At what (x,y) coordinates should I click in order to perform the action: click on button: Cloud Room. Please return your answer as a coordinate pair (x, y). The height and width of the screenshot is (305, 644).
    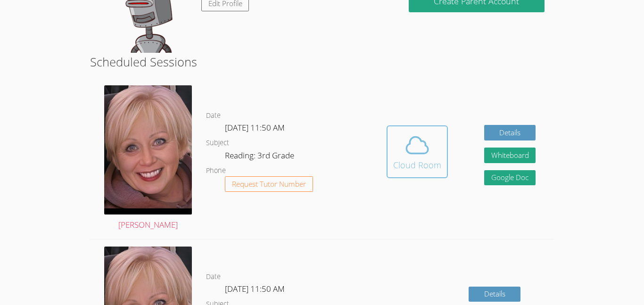
    Looking at the image, I should click on (417, 152).